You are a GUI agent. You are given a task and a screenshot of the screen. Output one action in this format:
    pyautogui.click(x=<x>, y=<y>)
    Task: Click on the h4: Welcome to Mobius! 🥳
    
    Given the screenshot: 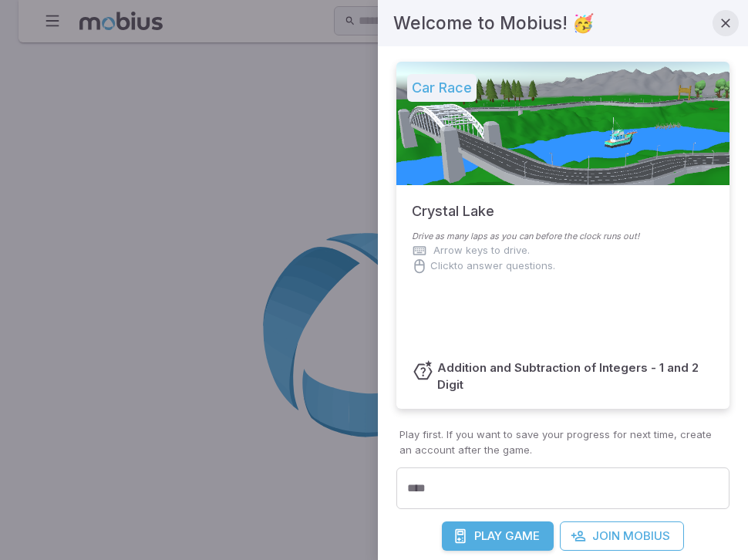 What is the action you would take?
    pyautogui.click(x=493, y=23)
    